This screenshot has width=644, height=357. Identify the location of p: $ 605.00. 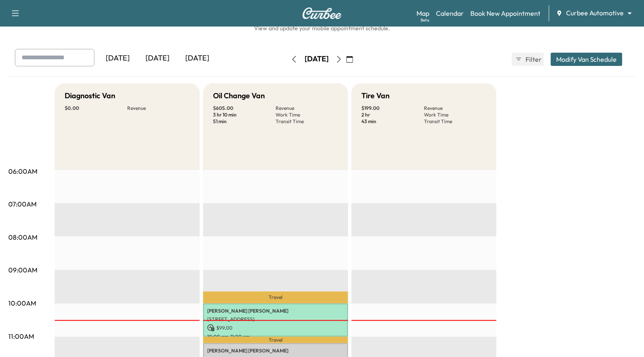
(244, 108).